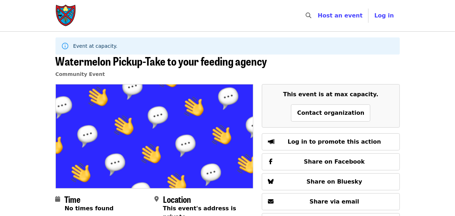 Image resolution: width=455 pixels, height=216 pixels. Describe the element at coordinates (335, 141) in the screenshot. I see `span: Log in to promote this action` at that location.